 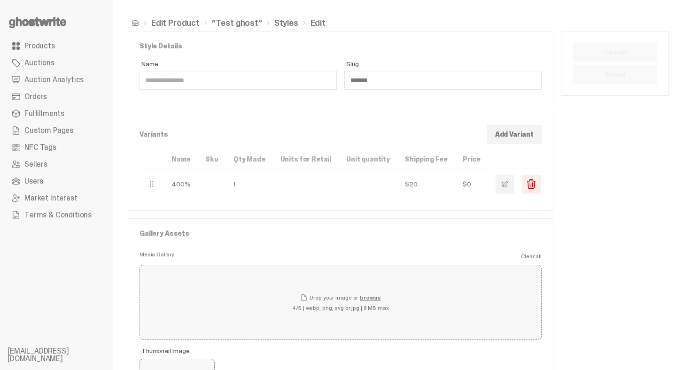 I want to click on a: Orders, so click(x=56, y=97).